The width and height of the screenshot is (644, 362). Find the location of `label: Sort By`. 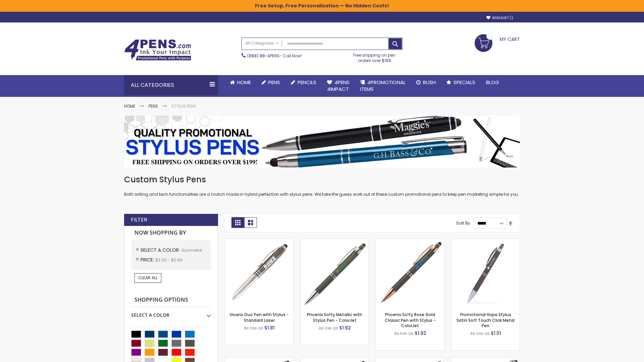

label: Sort By is located at coordinates (463, 223).